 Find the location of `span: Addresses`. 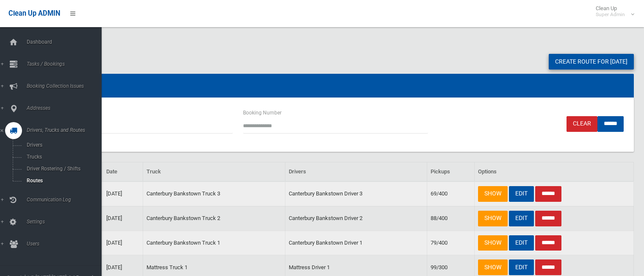

span: Addresses is located at coordinates (66, 108).